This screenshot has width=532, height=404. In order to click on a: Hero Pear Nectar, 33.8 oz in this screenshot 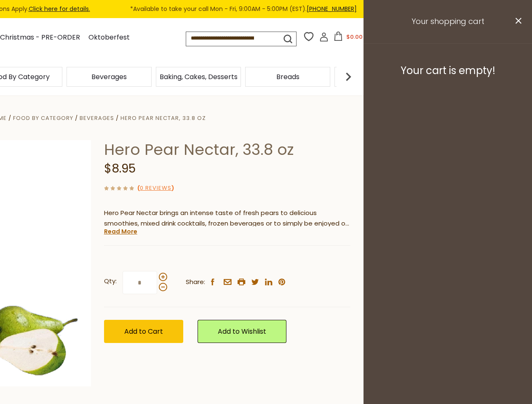, I will do `click(163, 118)`.